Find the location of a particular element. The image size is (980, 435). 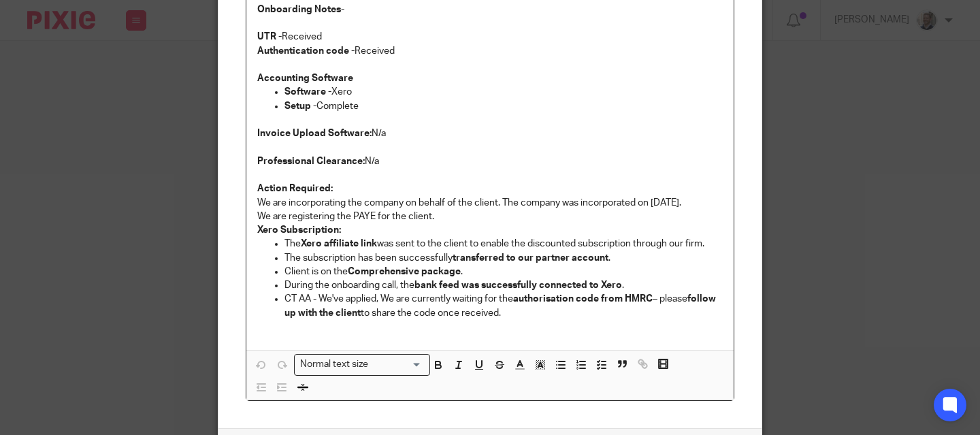

p: During the onboarding call, the . is located at coordinates (504, 285).